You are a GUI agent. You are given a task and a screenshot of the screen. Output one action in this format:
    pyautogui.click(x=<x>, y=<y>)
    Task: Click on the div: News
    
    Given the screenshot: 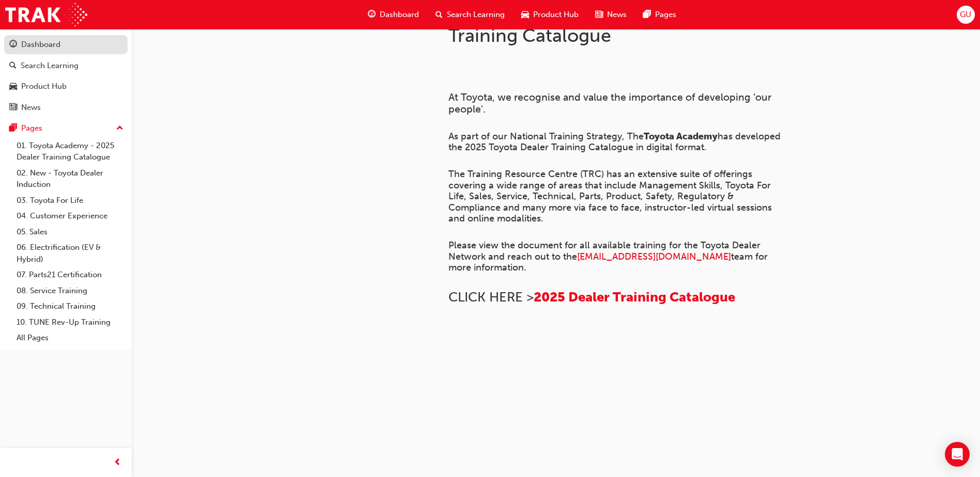 What is the action you would take?
    pyautogui.click(x=31, y=108)
    